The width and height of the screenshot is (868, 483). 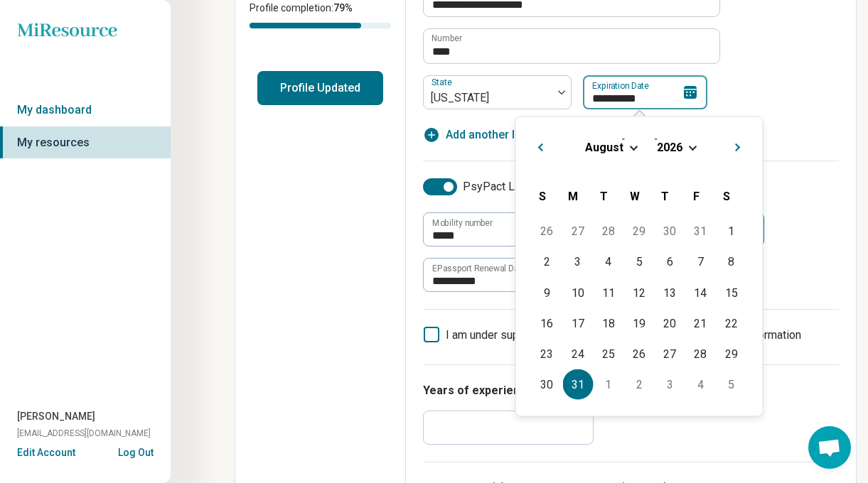 What do you see at coordinates (608, 262) in the screenshot?
I see `div: Choose Tuesday, August 4th, 2026` at bounding box center [608, 262].